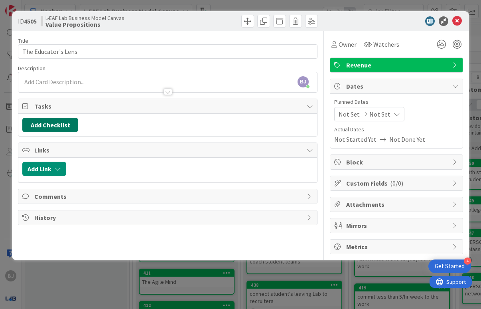 This screenshot has height=309, width=481. I want to click on span: Dates, so click(397, 86).